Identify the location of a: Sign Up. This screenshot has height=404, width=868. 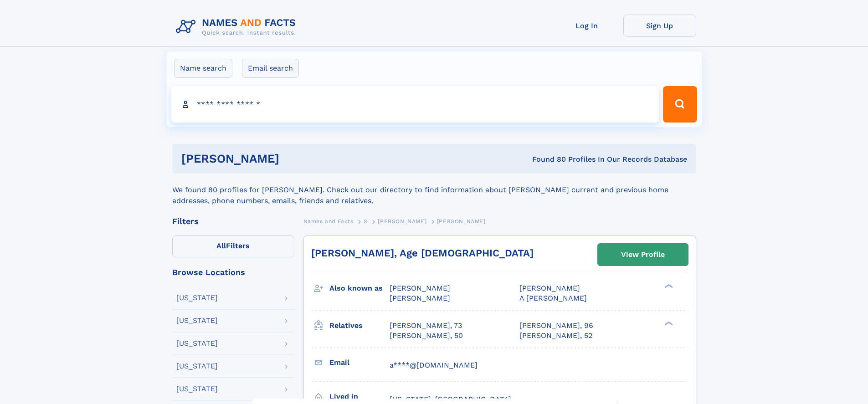
(660, 26).